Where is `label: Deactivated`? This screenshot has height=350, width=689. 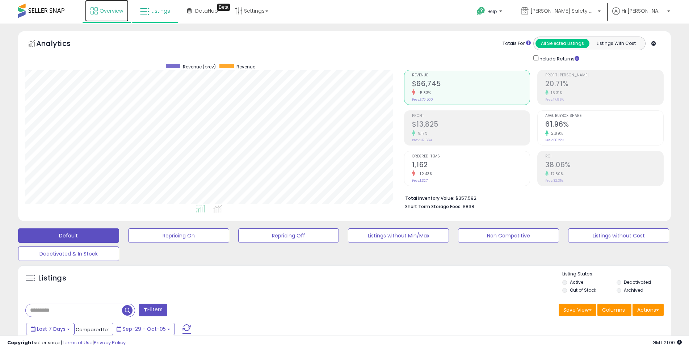 label: Deactivated is located at coordinates (637, 282).